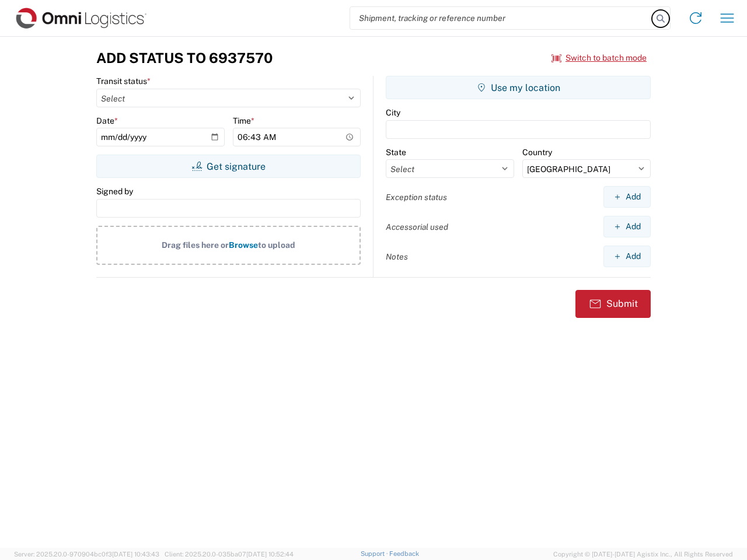 The height and width of the screenshot is (560, 747). What do you see at coordinates (185, 58) in the screenshot?
I see `h3: Add Status to 6937570` at bounding box center [185, 58].